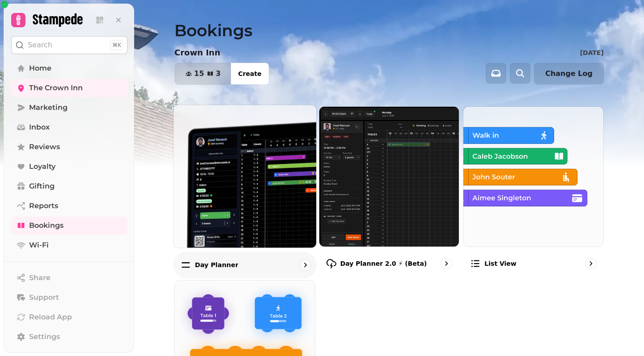  Describe the element at coordinates (533, 177) in the screenshot. I see `img: List view` at that location.